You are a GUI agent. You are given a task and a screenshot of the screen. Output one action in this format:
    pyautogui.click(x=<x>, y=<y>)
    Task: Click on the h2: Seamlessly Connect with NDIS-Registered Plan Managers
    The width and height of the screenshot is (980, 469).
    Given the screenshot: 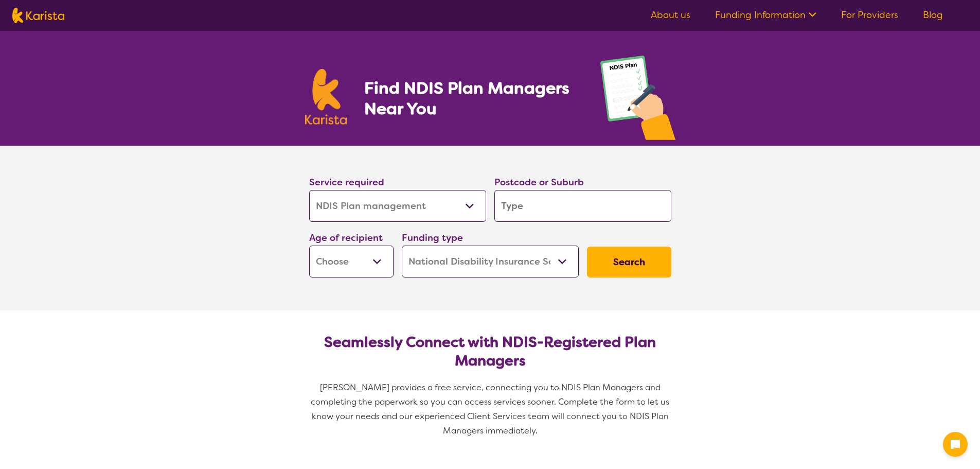 What is the action you would take?
    pyautogui.click(x=490, y=352)
    